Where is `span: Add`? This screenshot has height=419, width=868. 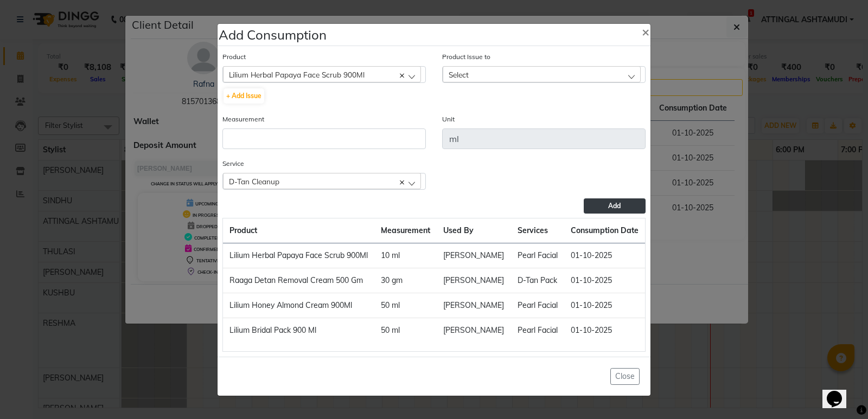
span: Add is located at coordinates (614, 205).